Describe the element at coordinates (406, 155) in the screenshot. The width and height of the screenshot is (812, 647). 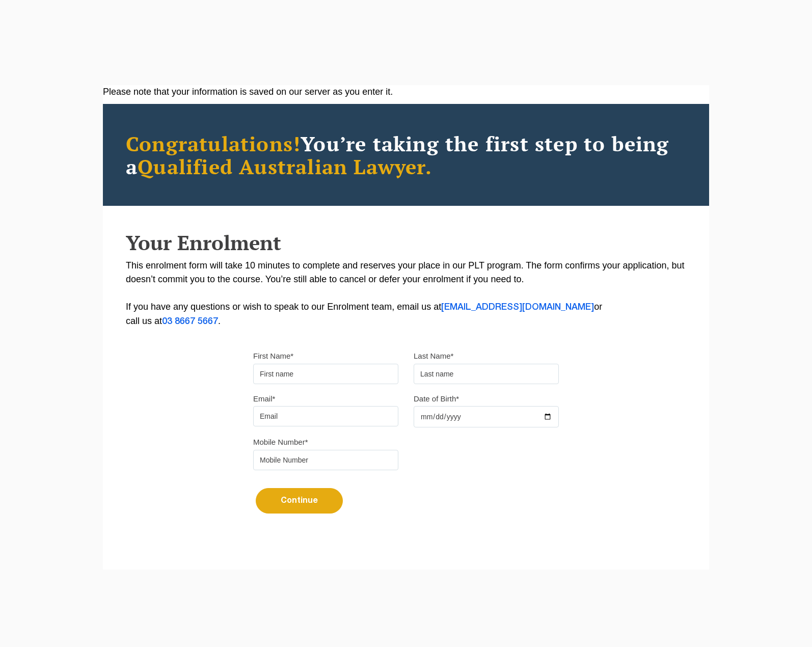
I see `h2: You’re taking the first step to being a` at that location.